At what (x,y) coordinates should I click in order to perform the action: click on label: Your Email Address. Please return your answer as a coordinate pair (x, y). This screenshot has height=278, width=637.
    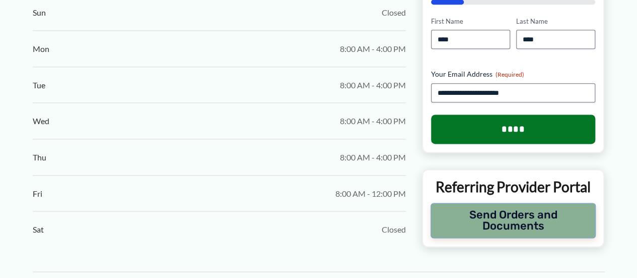
    Looking at the image, I should click on (513, 74).